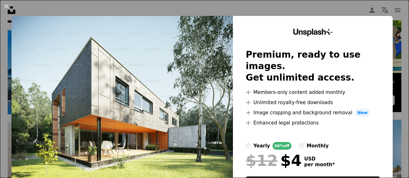 This screenshot has width=409, height=178. I want to click on div: 66% off, so click(281, 146).